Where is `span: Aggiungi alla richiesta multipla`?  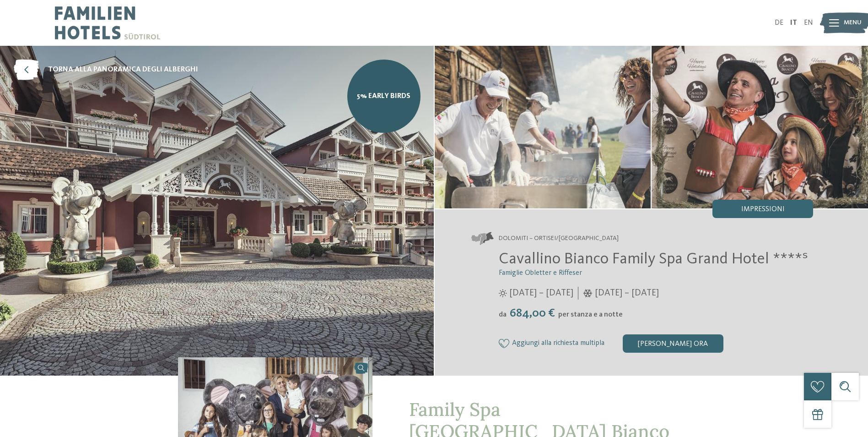 span: Aggiungi alla richiesta multipla is located at coordinates (558, 343).